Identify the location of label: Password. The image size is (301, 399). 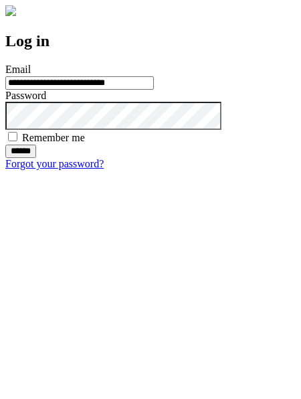
(25, 95).